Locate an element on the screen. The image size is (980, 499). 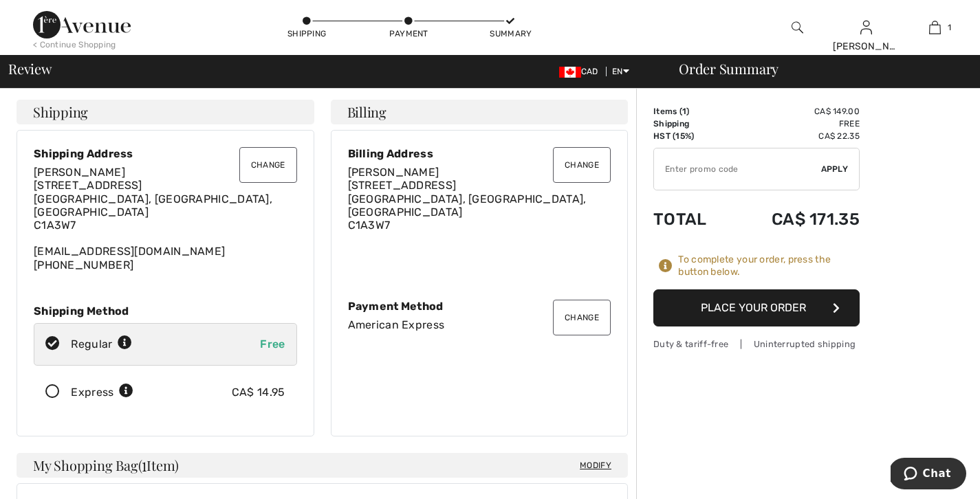
td: CA$ 22.35 is located at coordinates (795, 136).